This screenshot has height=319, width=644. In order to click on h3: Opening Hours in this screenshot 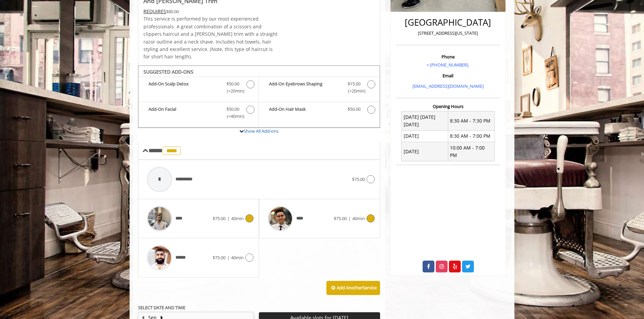, I will do `click(448, 106)`.